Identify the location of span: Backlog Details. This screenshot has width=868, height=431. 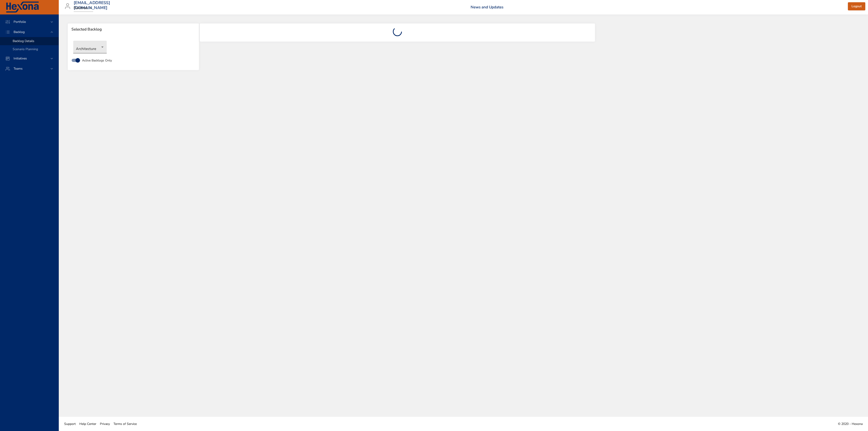
(23, 41).